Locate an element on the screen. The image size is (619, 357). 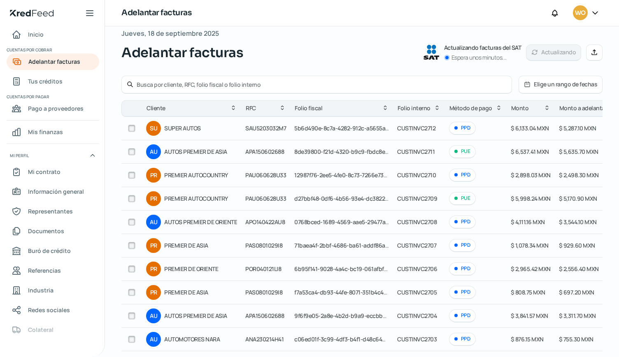
span: AUTOMOTORES NARA is located at coordinates (200, 340).